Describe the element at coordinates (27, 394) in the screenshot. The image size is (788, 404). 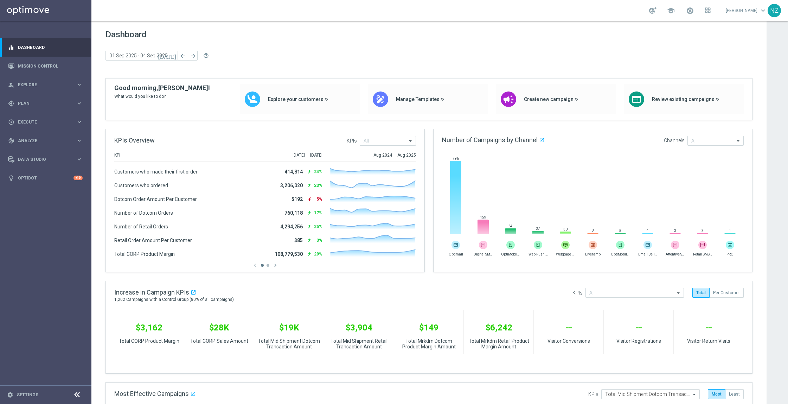
I see `a: Settings` at that location.